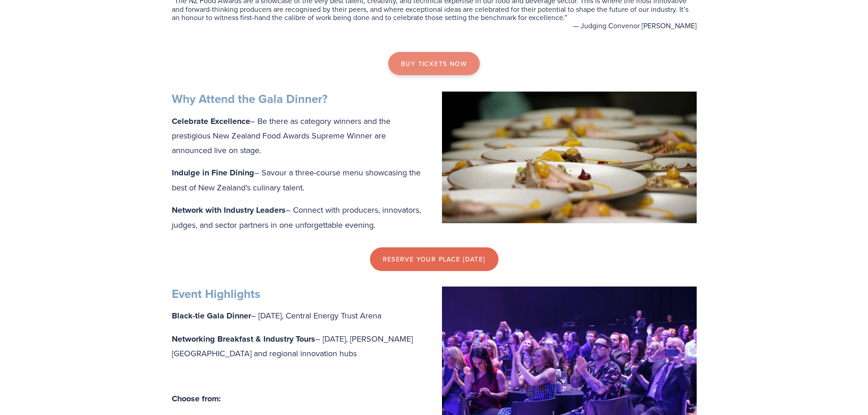  Describe the element at coordinates (229, 210) in the screenshot. I see `strong: Network with Industry Leaders` at that location.